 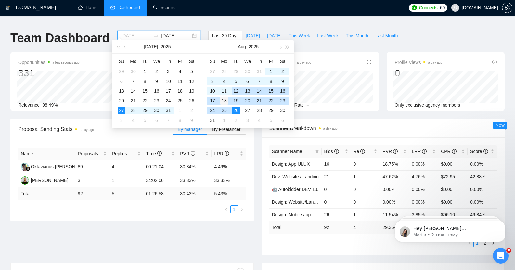 I want to click on td: 2025-08-01, so click(x=180, y=111).